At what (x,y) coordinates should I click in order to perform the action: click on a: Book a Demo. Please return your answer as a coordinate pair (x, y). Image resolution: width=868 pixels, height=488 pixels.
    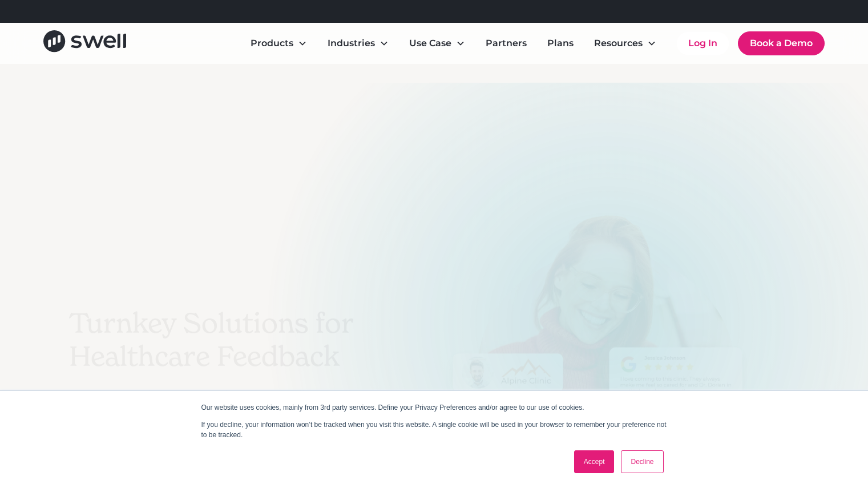
    Looking at the image, I should click on (781, 44).